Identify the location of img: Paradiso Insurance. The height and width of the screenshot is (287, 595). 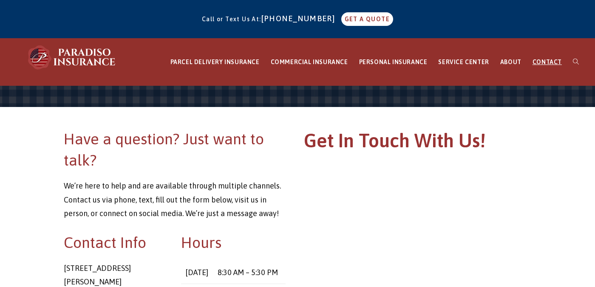
(72, 57).